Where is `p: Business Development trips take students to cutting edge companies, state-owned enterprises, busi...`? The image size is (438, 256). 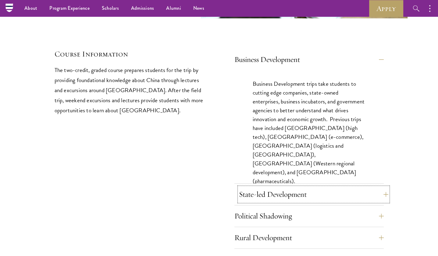
p: Business Development trips take students to cutting edge companies, state-owned enterprises, busi... is located at coordinates (309, 132).